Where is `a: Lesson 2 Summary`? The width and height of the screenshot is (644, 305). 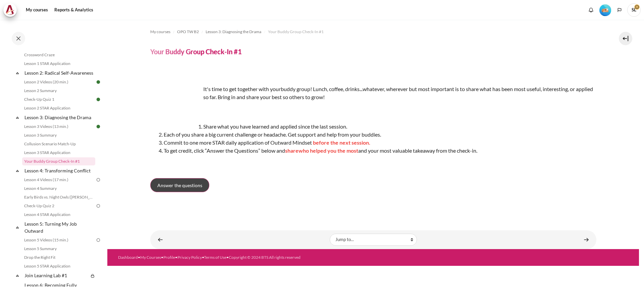
a: Lesson 2 Summary is located at coordinates (58, 91).